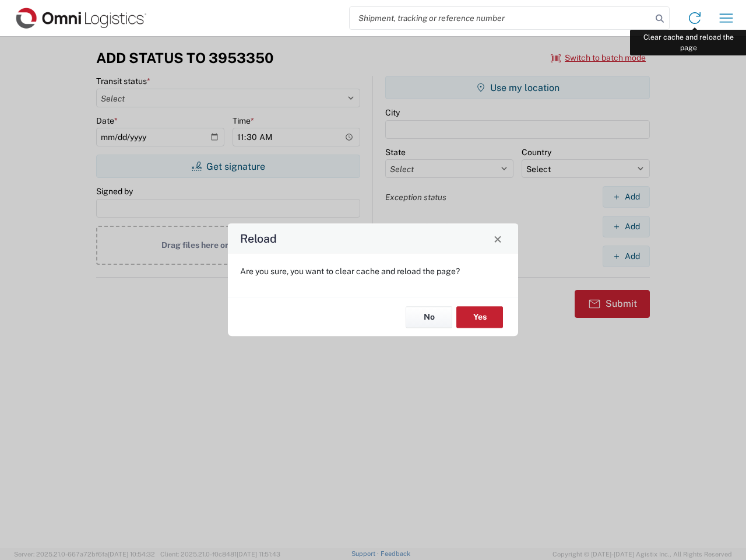  Describe the element at coordinates (500, 18) in the screenshot. I see `input: Shipment, tracking or reference number` at that location.